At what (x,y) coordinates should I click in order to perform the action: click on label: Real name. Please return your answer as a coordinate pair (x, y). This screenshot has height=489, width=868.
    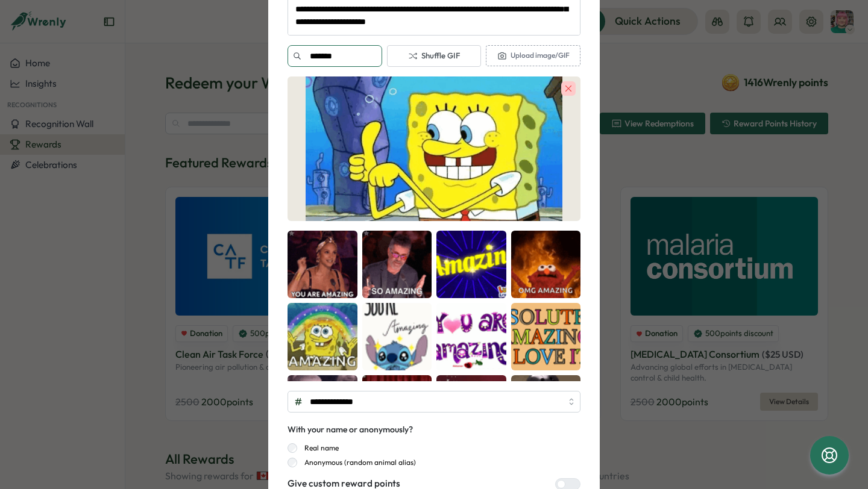
    Looking at the image, I should click on (317, 448).